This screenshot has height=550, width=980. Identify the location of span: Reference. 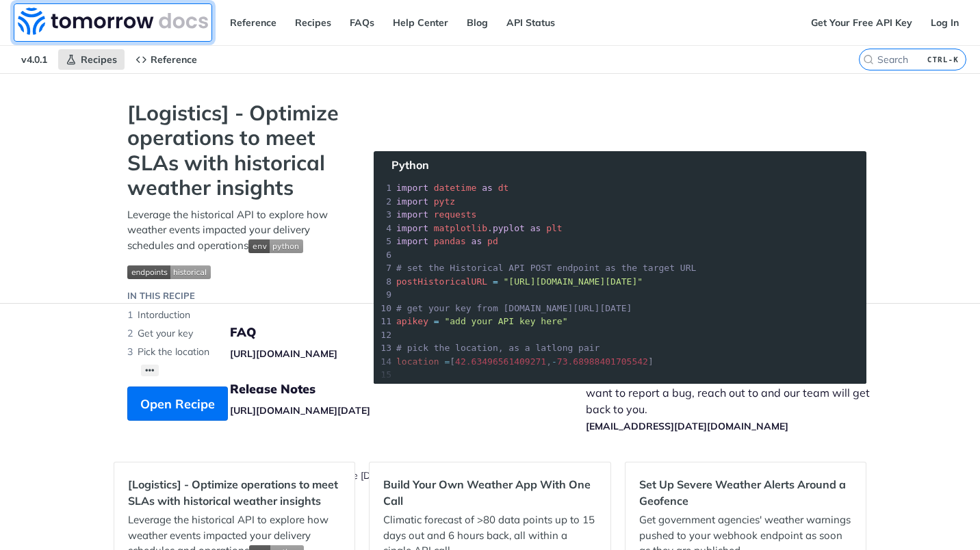
(174, 59).